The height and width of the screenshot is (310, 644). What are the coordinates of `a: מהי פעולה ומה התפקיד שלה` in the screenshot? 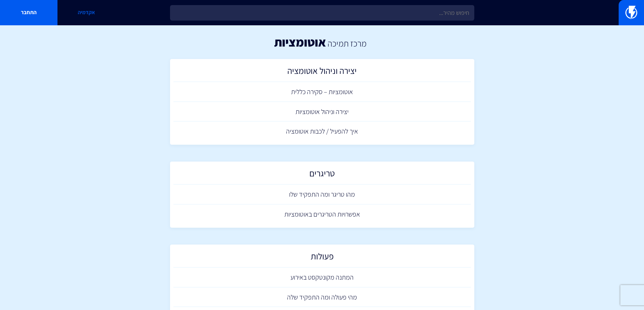 It's located at (322, 297).